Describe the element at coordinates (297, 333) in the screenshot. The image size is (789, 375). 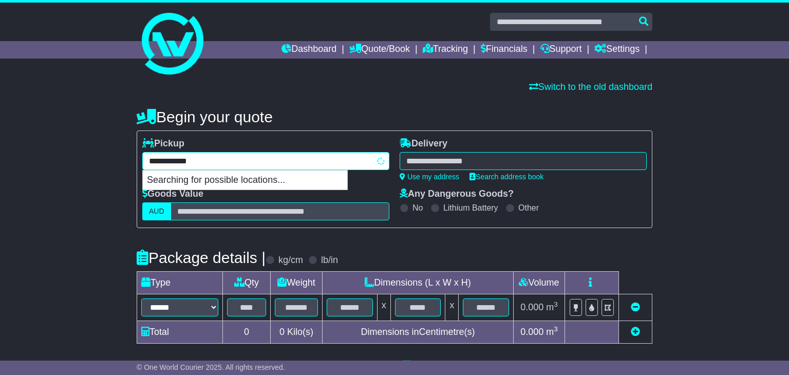
I see `td: Kilo(s)` at that location.